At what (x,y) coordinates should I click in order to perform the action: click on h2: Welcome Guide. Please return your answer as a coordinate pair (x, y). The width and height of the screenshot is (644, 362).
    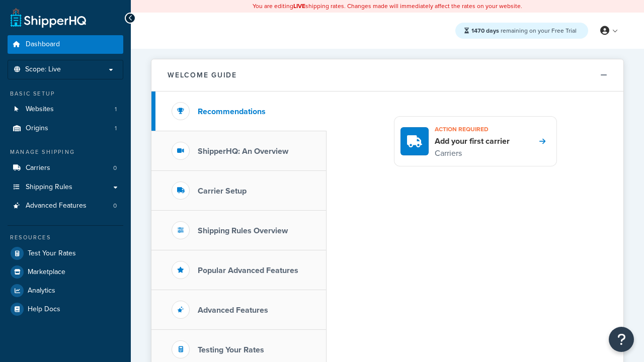
    Looking at the image, I should click on (203, 75).